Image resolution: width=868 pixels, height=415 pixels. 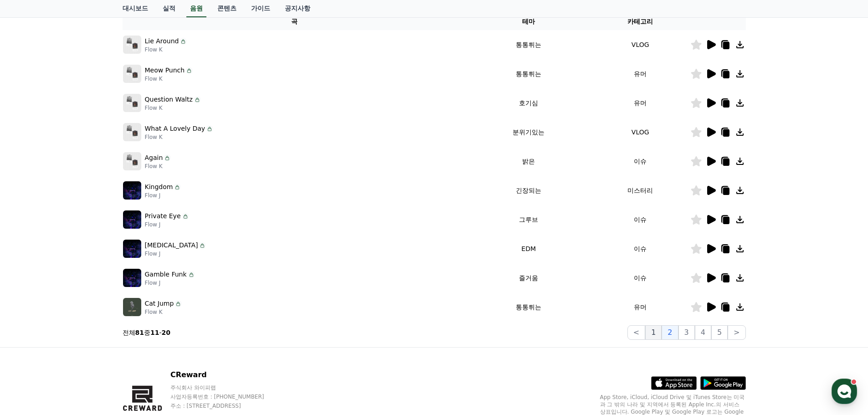 What do you see at coordinates (703, 333) in the screenshot?
I see `button: 4` at bounding box center [703, 333].